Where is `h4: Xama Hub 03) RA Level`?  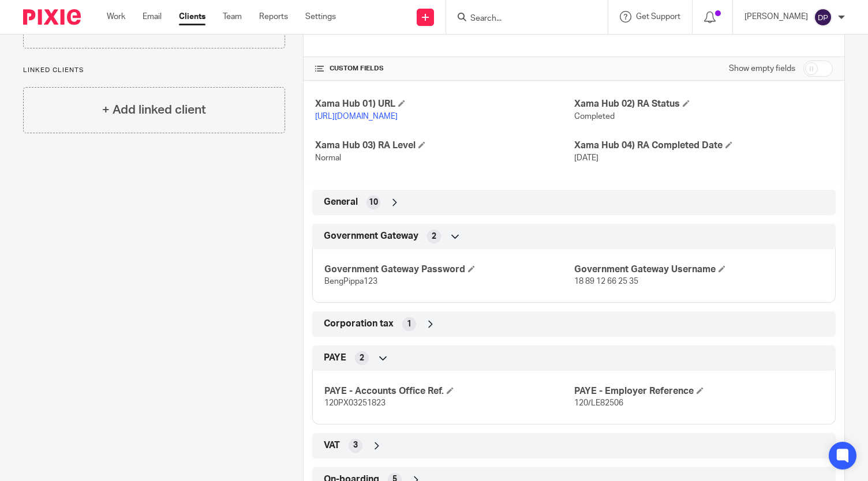
h4: Xama Hub 03) RA Level is located at coordinates (444, 145).